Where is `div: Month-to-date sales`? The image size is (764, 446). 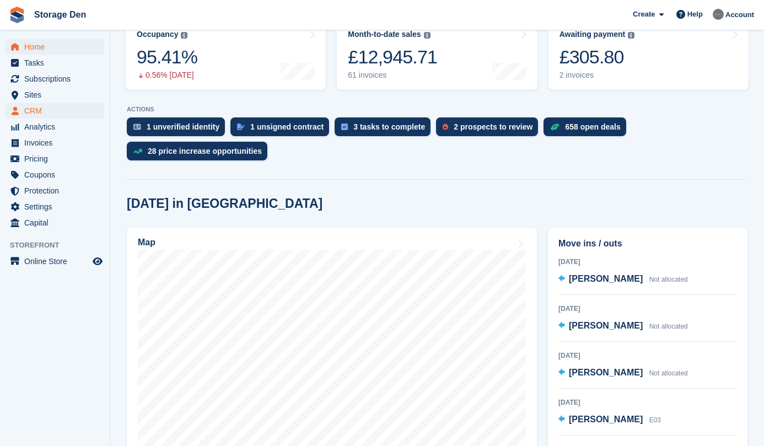 div: Month-to-date sales is located at coordinates (384, 34).